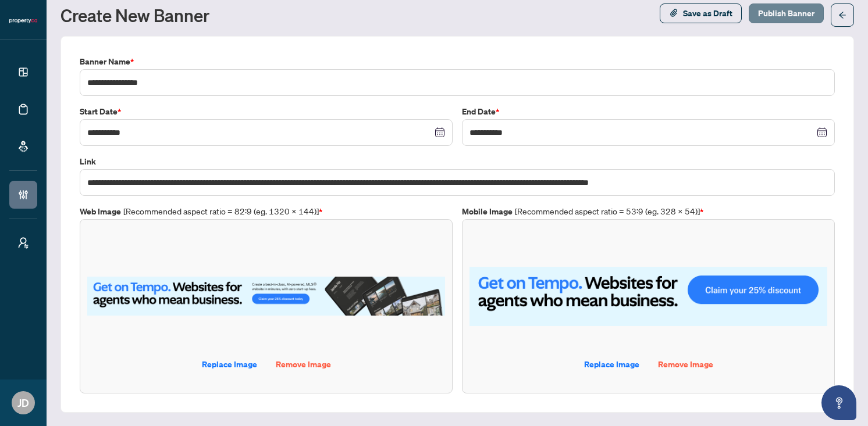 The image size is (868, 426). Describe the element at coordinates (221, 211) in the screenshot. I see `span: [Recommended aspect ratio = 82:9 (eg. 1320 X 144)]` at that location.